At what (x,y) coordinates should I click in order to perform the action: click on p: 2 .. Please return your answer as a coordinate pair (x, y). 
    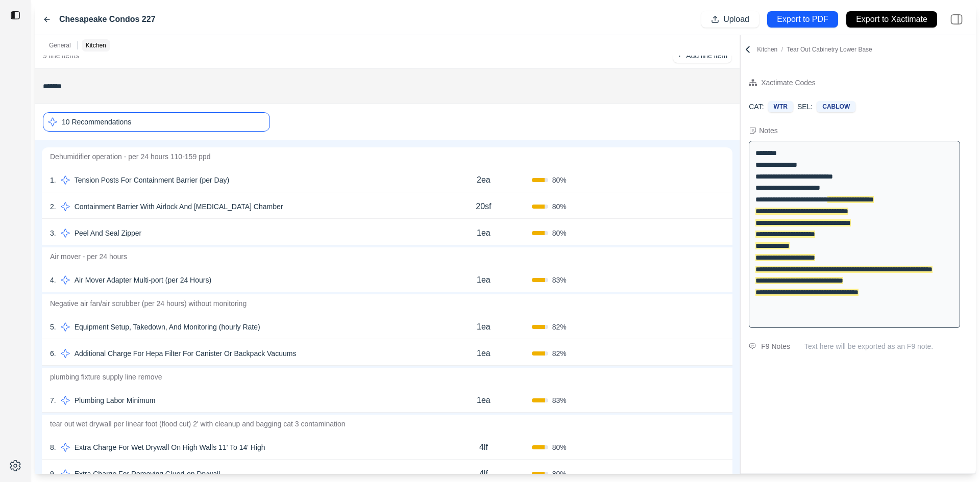
    Looking at the image, I should click on (53, 206).